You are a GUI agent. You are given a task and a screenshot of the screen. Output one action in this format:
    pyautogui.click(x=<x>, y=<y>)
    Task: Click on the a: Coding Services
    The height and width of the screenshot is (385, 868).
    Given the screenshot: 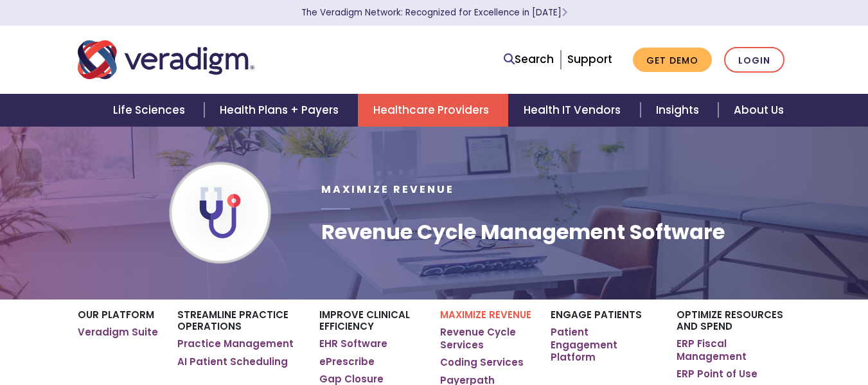 What is the action you would take?
    pyautogui.click(x=482, y=362)
    